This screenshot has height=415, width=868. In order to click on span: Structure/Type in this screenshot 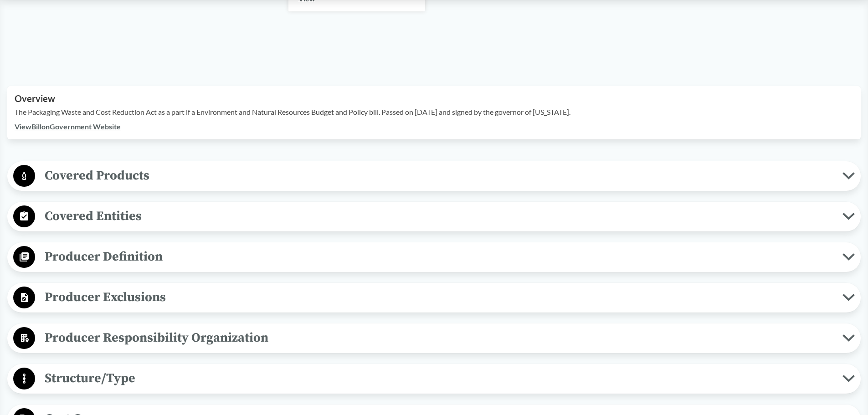, I will do `click(439, 378)`.